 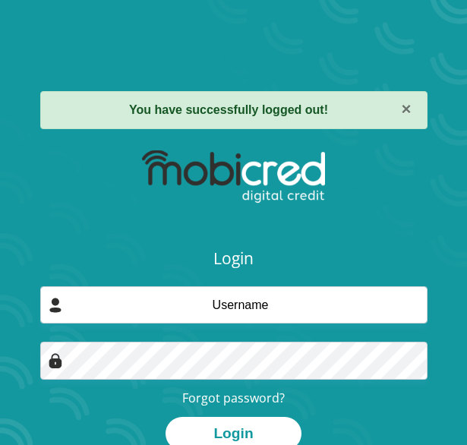 What do you see at coordinates (233, 398) in the screenshot?
I see `a: Forgot password?` at bounding box center [233, 398].